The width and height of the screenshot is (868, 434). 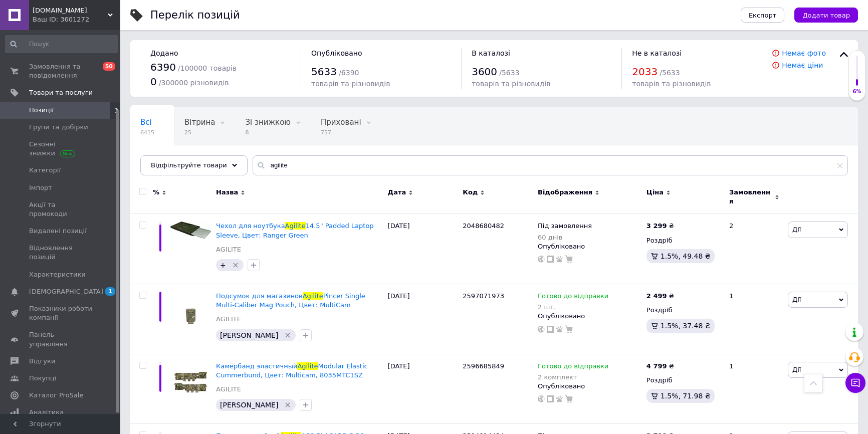 What do you see at coordinates (826, 15) in the screenshot?
I see `span: Додати товар` at bounding box center [826, 15].